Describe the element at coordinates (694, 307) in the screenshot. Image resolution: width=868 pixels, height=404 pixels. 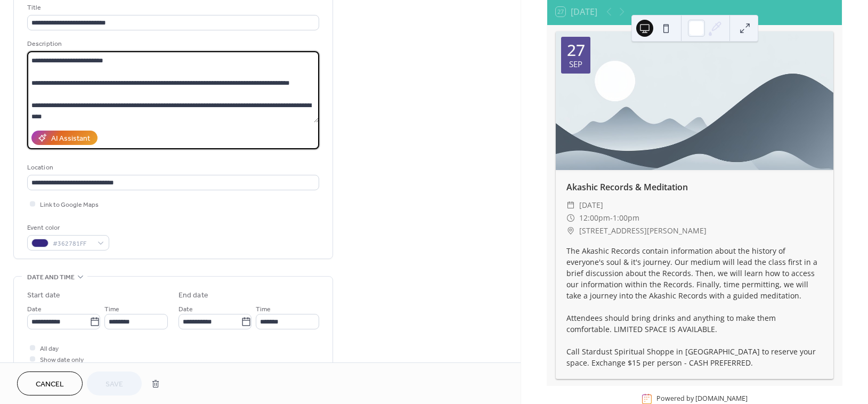
I see `div: The Akashic Records contain information about the history of everyone's soul & it's journey. Our ...` at that location.